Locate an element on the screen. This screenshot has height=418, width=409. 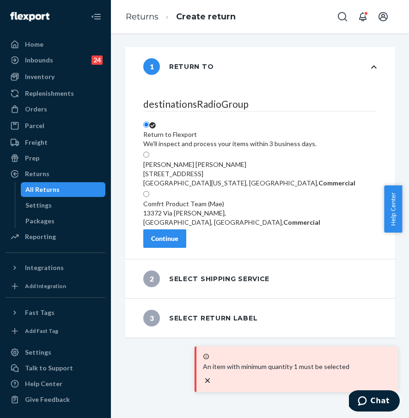
a: Add Integration is located at coordinates (56, 286).